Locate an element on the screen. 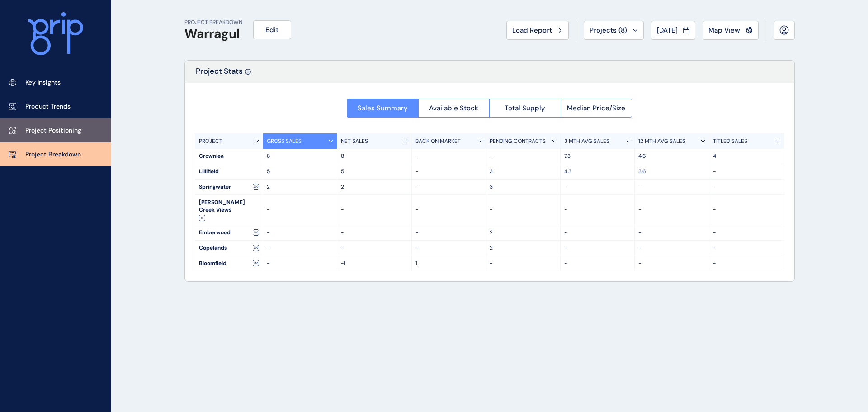 This screenshot has width=868, height=412. button: Projects (8) is located at coordinates (613, 31).